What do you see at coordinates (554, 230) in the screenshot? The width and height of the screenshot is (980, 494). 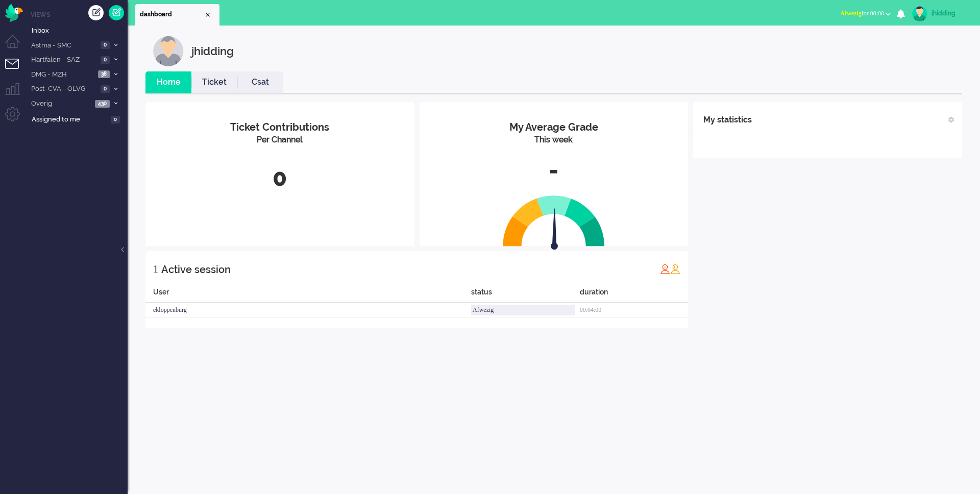 I see `img: arrow.svg` at bounding box center [554, 230].